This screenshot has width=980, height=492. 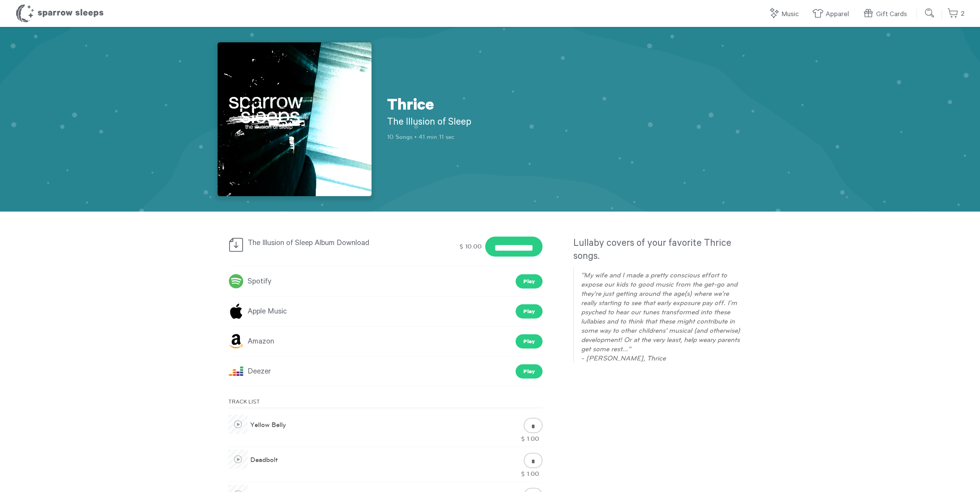 What do you see at coordinates (956, 14) in the screenshot?
I see `a: 2` at bounding box center [956, 14].